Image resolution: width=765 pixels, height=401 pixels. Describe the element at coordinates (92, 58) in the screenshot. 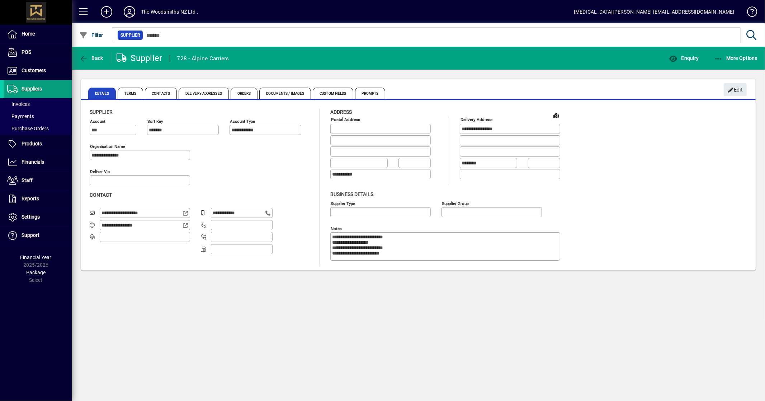

I see `app-page-header-button: Back` at that location.